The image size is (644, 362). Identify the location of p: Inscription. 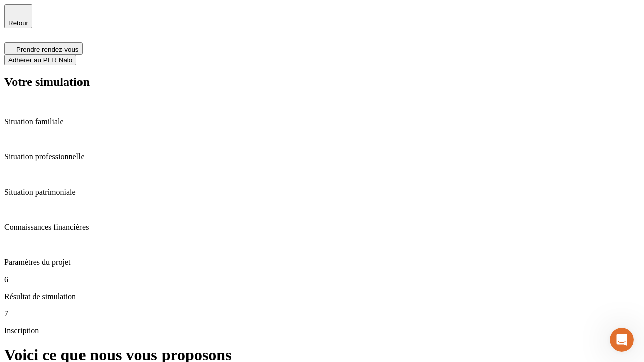
(322, 331).